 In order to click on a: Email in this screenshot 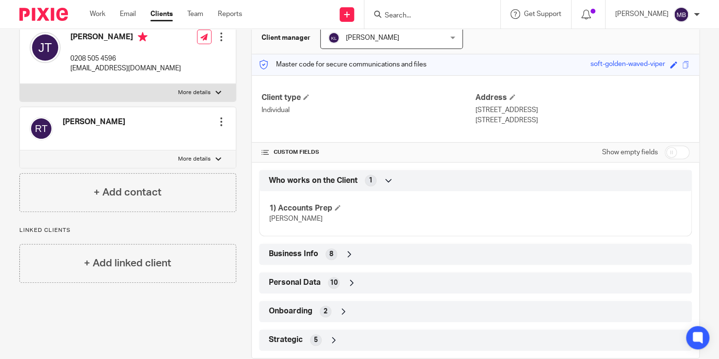, I will do `click(128, 14)`.